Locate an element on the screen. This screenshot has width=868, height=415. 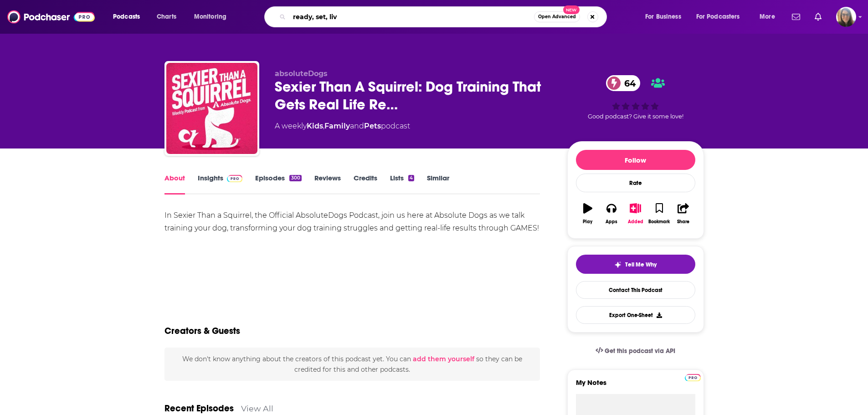
a: Recent Episodes is located at coordinates (199, 408).